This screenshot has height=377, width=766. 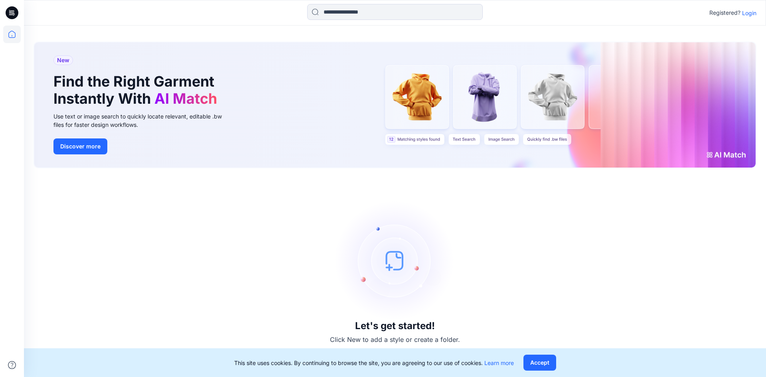 What do you see at coordinates (395, 339) in the screenshot?
I see `p: Click New to add a style or create a folder.` at bounding box center [395, 339].